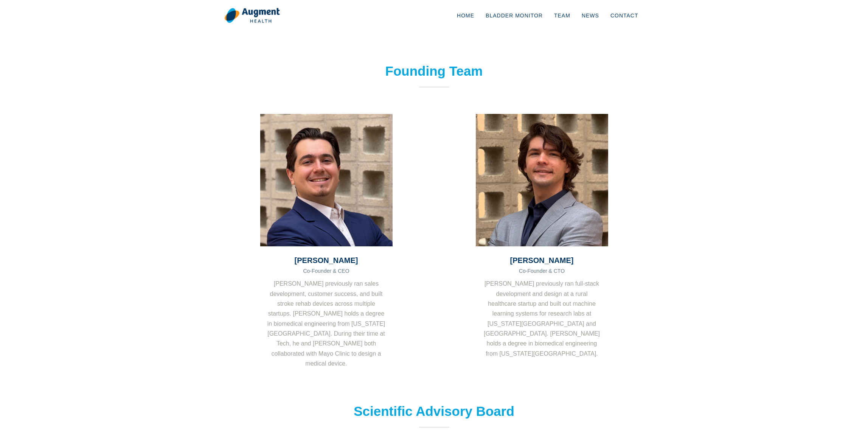  What do you see at coordinates (434, 71) in the screenshot?
I see `h2: Founding Team` at bounding box center [434, 71].